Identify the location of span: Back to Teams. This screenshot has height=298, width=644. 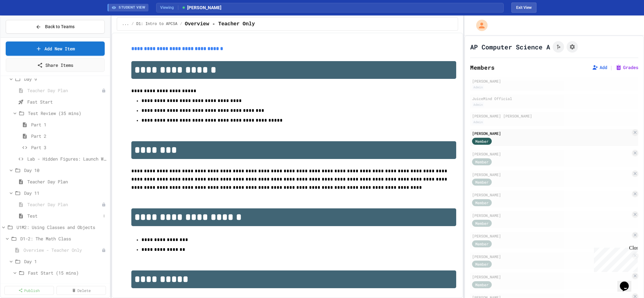
(60, 27).